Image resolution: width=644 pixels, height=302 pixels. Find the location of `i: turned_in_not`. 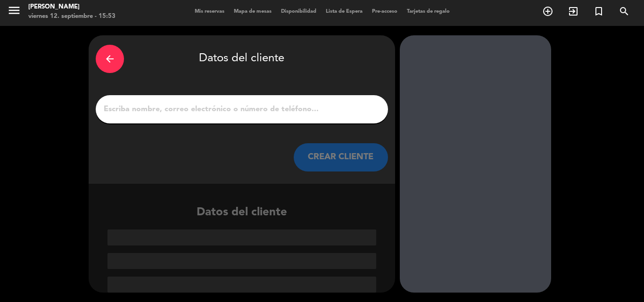

i: turned_in_not is located at coordinates (599, 12).